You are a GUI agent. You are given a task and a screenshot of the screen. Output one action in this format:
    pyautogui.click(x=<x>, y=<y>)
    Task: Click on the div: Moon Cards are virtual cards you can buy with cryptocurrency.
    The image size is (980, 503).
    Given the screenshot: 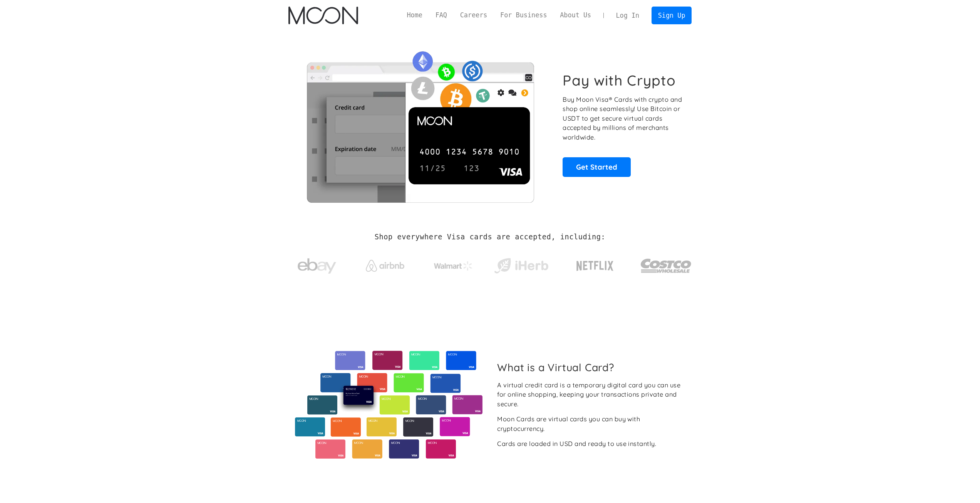 What is the action you would take?
    pyautogui.click(x=591, y=423)
    